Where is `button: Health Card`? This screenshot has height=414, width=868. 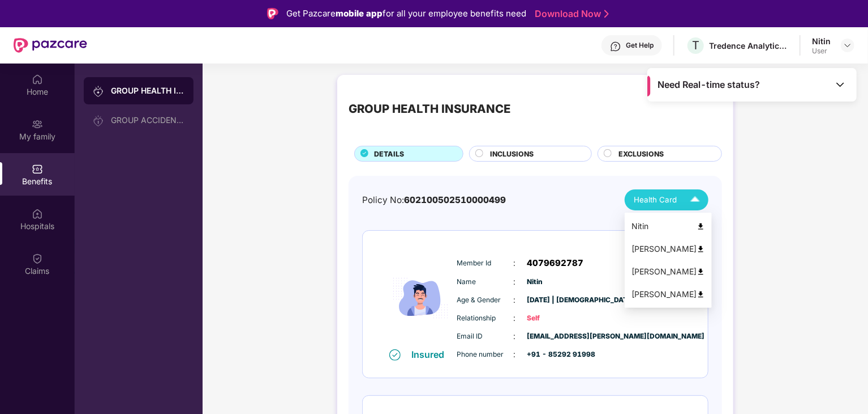 button: Health Card is located at coordinates (667, 200).